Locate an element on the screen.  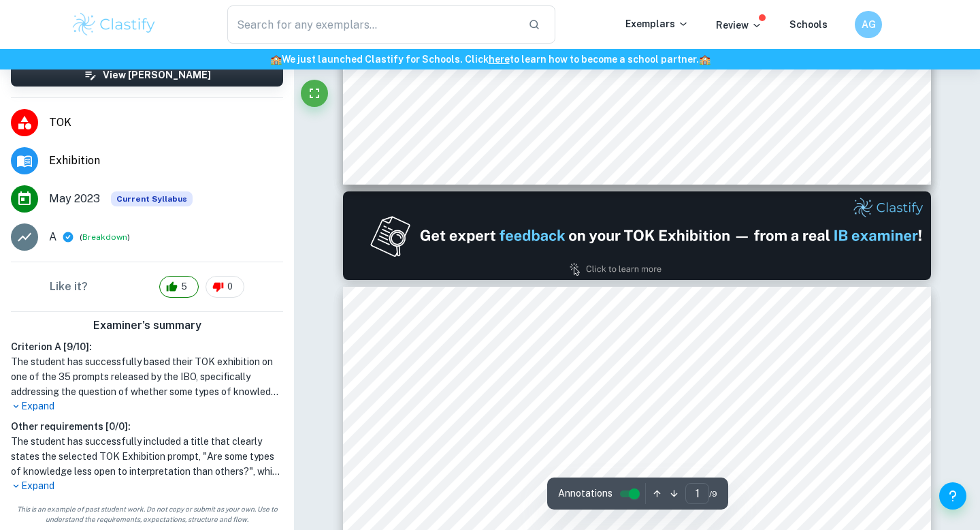
h6: Examiner's summary is located at coordinates (147, 326).